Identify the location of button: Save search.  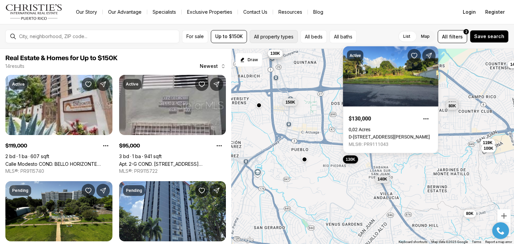
(489, 36).